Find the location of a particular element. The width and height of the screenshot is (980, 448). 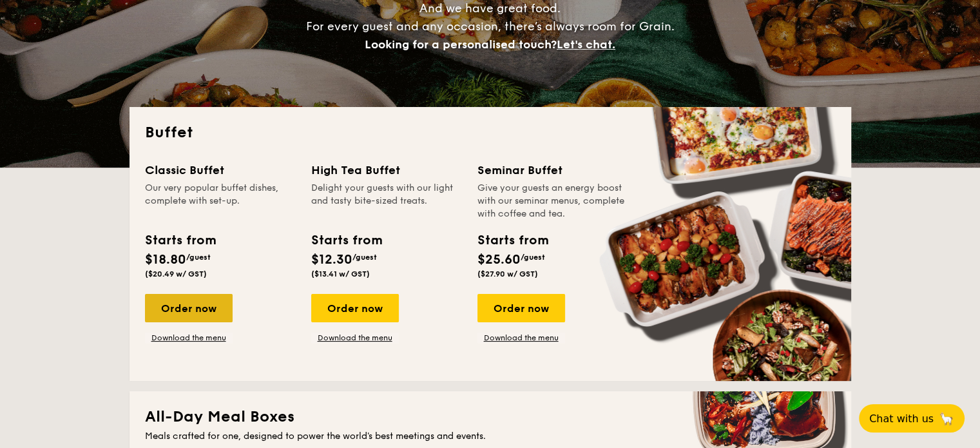

div: Classic Buffet is located at coordinates (221, 170).